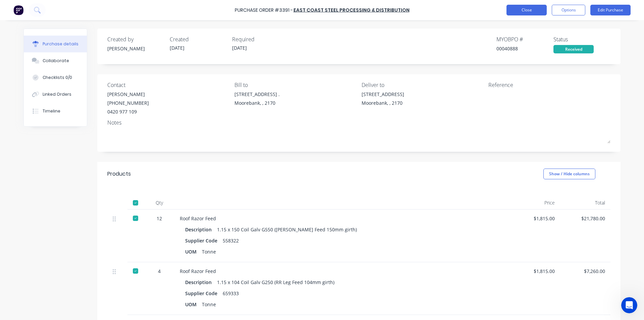  What do you see at coordinates (55, 94) in the screenshot?
I see `button: Linked Orders` at bounding box center [55, 94].